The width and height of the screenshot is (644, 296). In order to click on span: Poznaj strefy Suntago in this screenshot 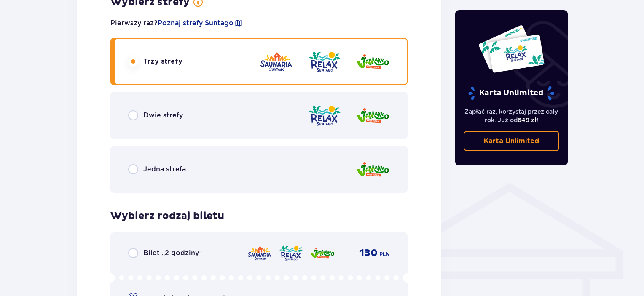, I will do `click(196, 23)`.